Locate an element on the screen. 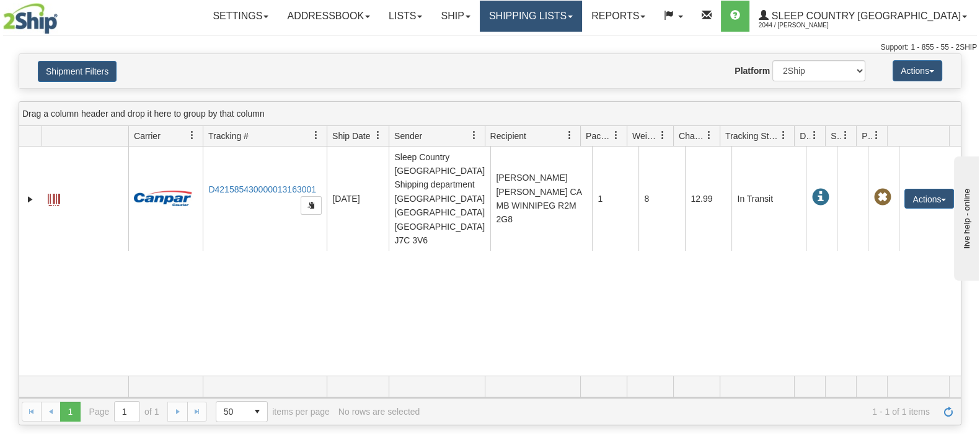 This screenshot has height=434, width=980. a: Label is located at coordinates (54, 198).